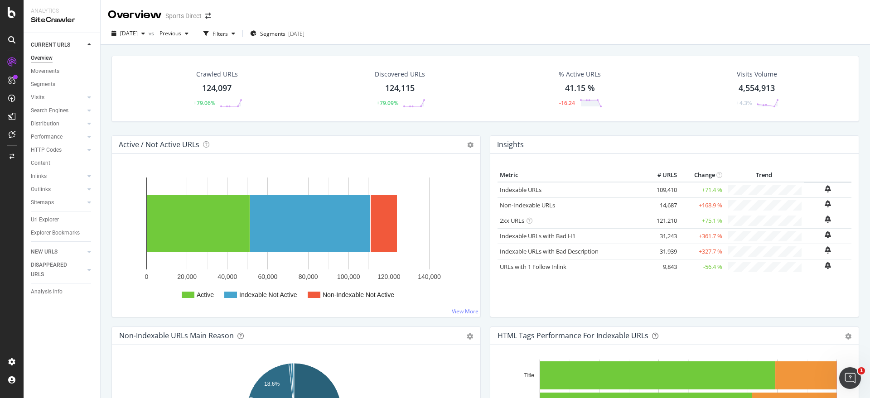  What do you see at coordinates (702, 190) in the screenshot?
I see `td: +71.4 %` at bounding box center [702, 190].